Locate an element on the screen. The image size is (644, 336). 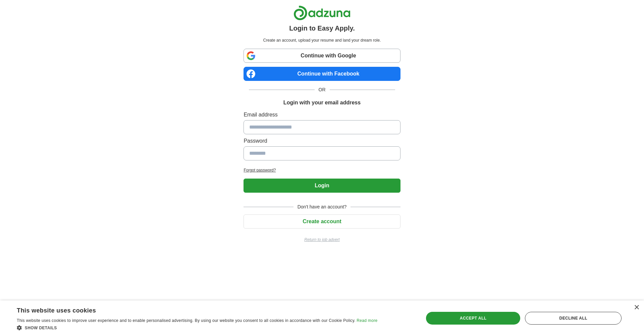
span: This website uses cookies to improve user experience and to enable personalised advertising. By u... is located at coordinates (186, 320).